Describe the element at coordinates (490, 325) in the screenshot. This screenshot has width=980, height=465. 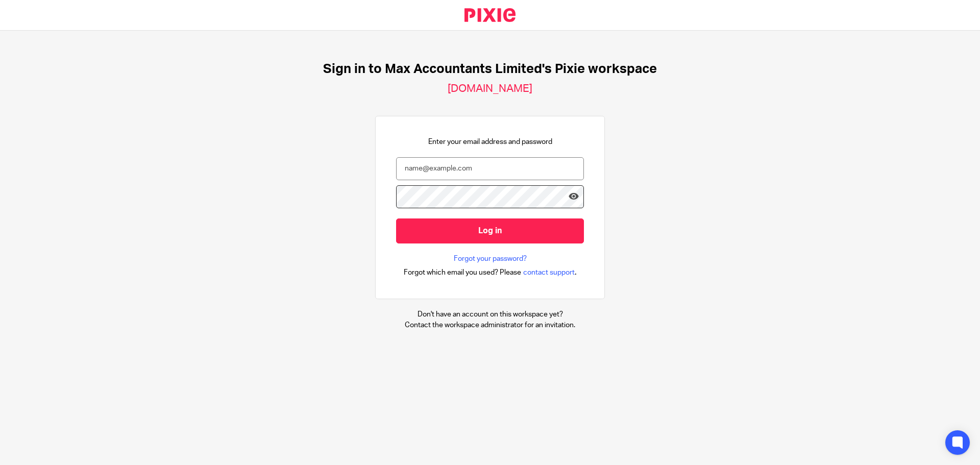
I see `p: Contact the workspace administrator for an invitation.` at that location.